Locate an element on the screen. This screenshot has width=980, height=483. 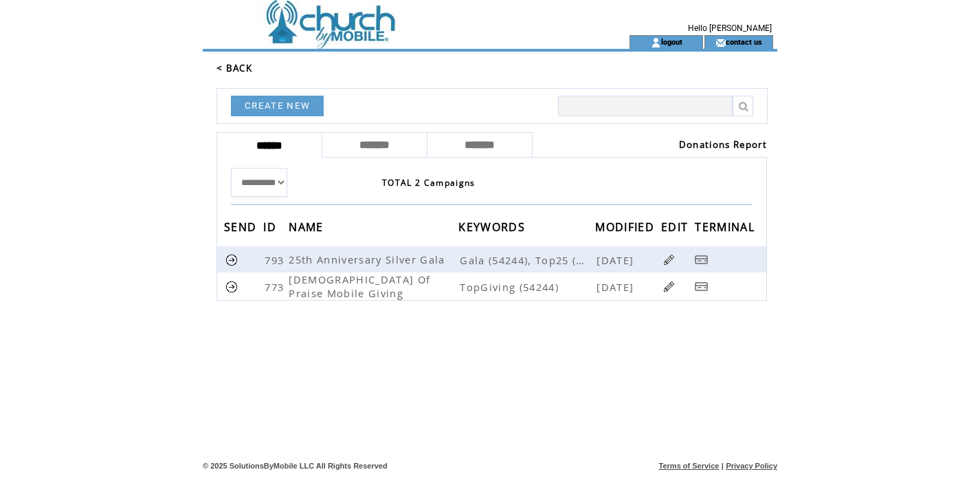
a: MODIFIED is located at coordinates (626, 226).